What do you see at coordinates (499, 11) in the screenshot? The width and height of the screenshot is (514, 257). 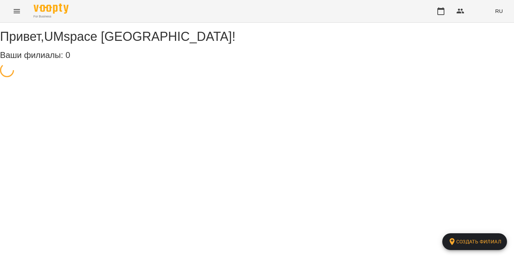 I see `span: RU` at bounding box center [499, 11].